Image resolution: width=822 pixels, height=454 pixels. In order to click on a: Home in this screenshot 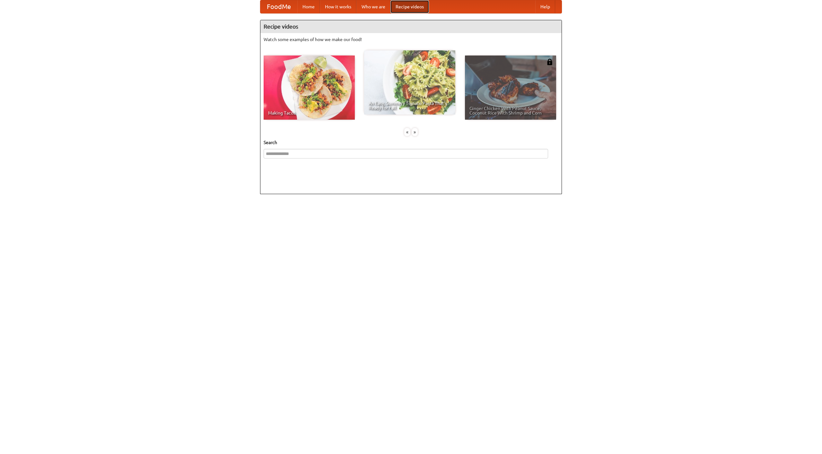, I will do `click(309, 7)`.